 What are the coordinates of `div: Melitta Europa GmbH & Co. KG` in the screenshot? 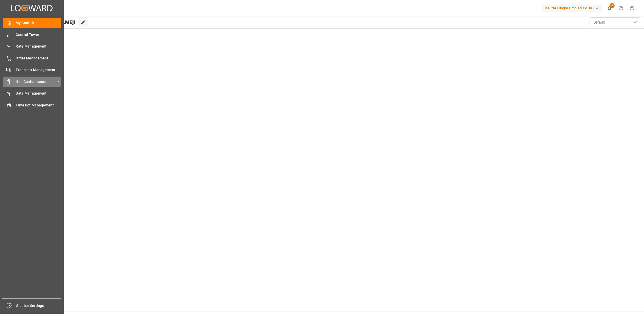 It's located at (572, 8).